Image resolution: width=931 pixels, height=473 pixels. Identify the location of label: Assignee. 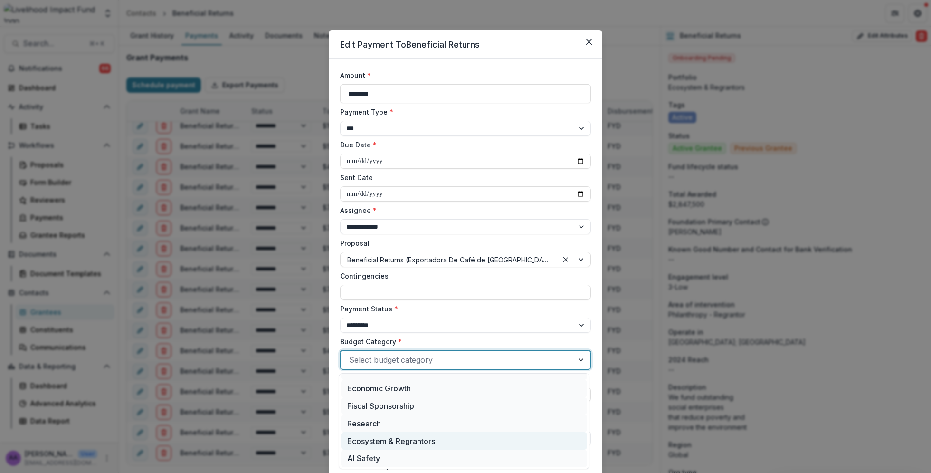
(463, 210).